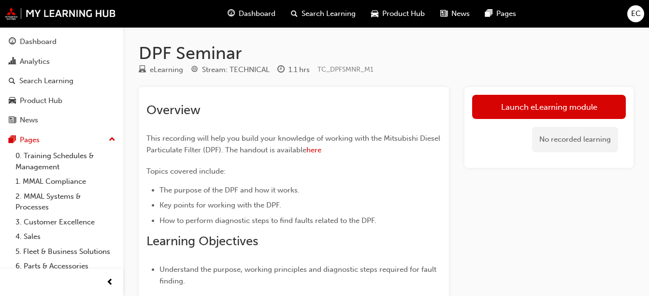  Describe the element at coordinates (202, 241) in the screenshot. I see `span: Learning Objectives` at that location.